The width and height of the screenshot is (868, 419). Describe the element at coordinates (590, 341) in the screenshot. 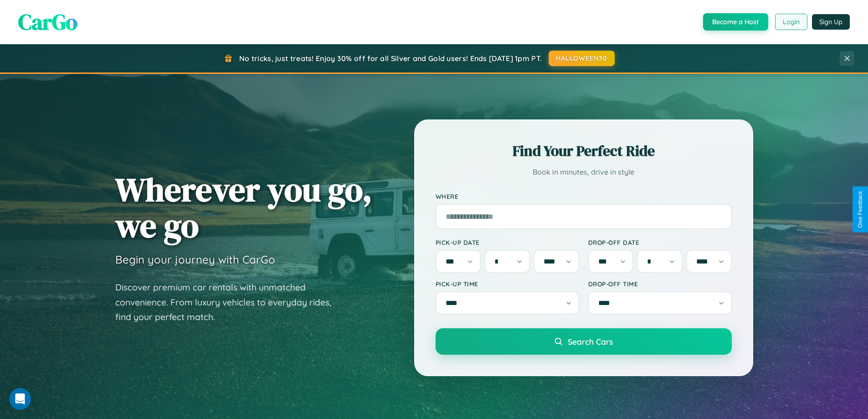

I see `span: Search Cars` at that location.